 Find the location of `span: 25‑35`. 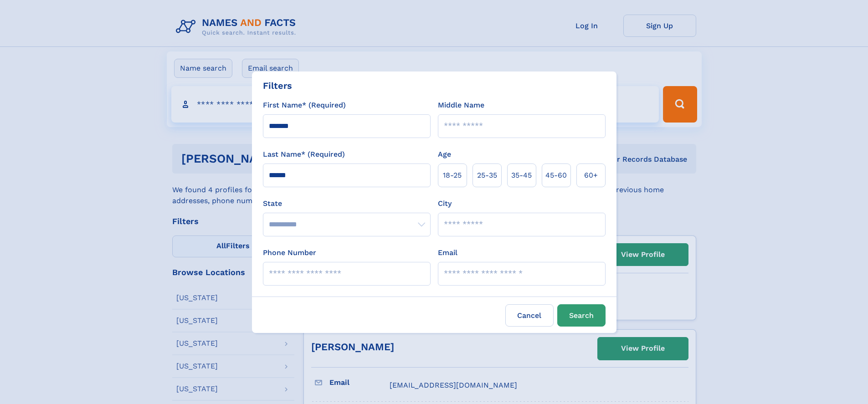

span: 25‑35 is located at coordinates (487, 175).